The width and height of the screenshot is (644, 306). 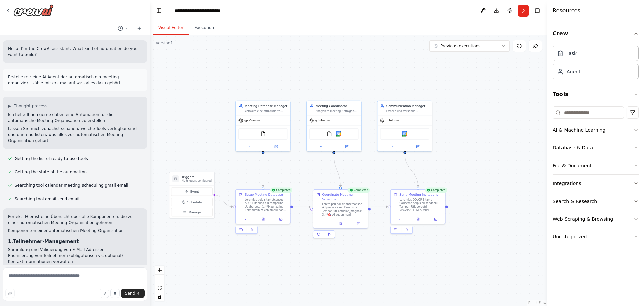 What do you see at coordinates (419, 194) in the screenshot?
I see `div: Send Meeting Invitations` at bounding box center [419, 194].